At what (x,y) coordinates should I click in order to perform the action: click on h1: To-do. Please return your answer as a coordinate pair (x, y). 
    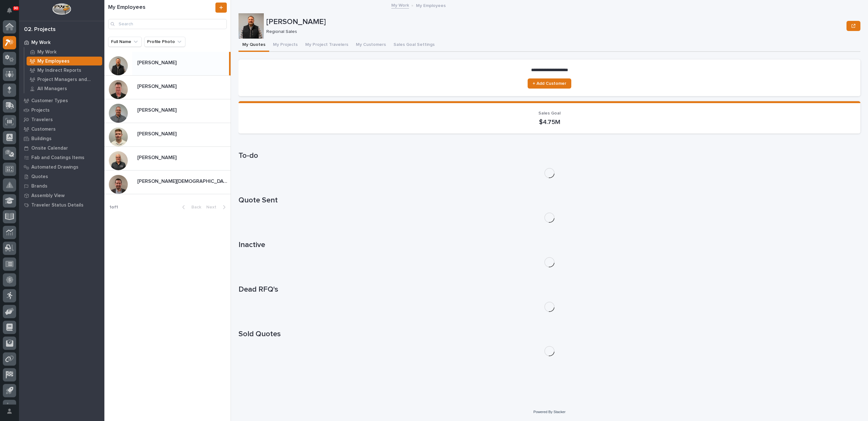
    Looking at the image, I should click on (550, 156).